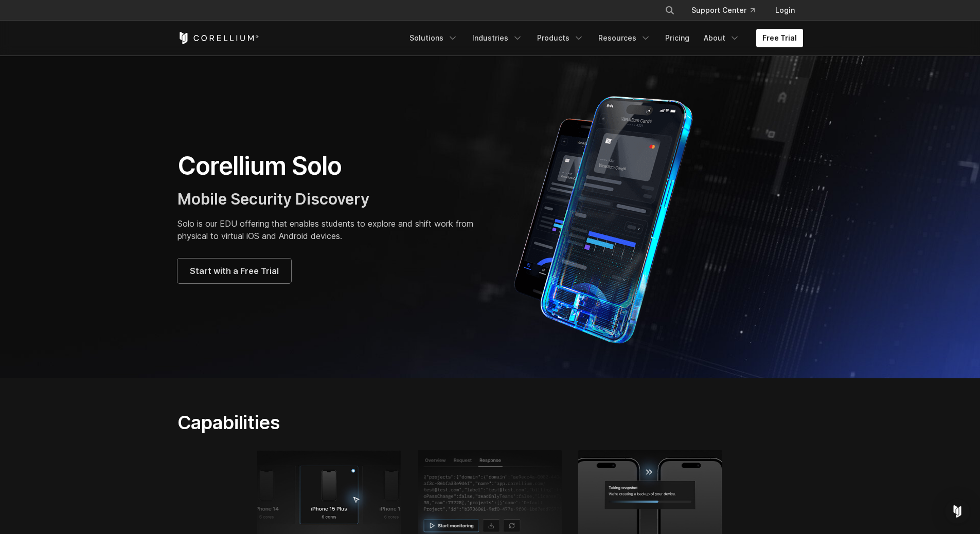  Describe the element at coordinates (382, 422) in the screenshot. I see `h2: Capabilities` at that location.